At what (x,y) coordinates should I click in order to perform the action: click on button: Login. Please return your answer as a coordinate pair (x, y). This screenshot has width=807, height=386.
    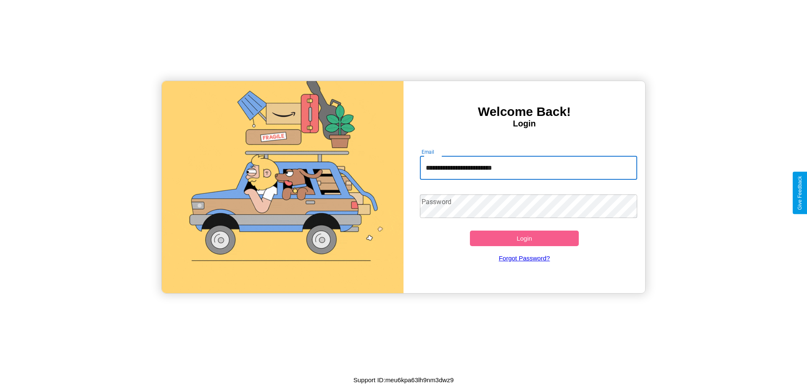
    Looking at the image, I should click on (524, 238).